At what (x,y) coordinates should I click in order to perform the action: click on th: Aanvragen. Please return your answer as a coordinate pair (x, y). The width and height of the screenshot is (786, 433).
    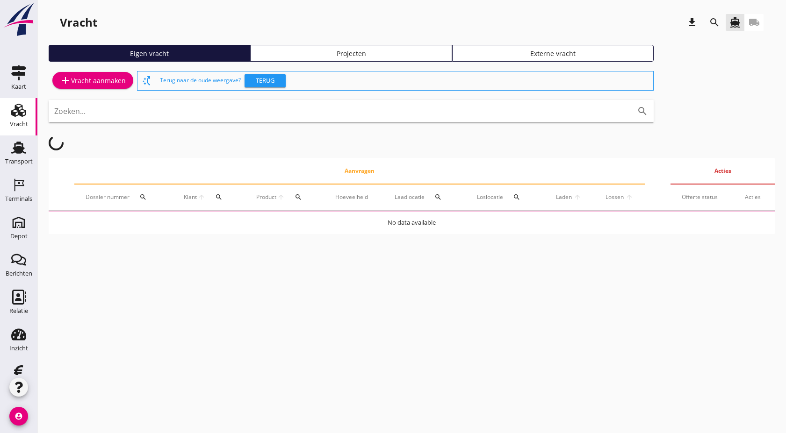
    Looking at the image, I should click on (359, 171).